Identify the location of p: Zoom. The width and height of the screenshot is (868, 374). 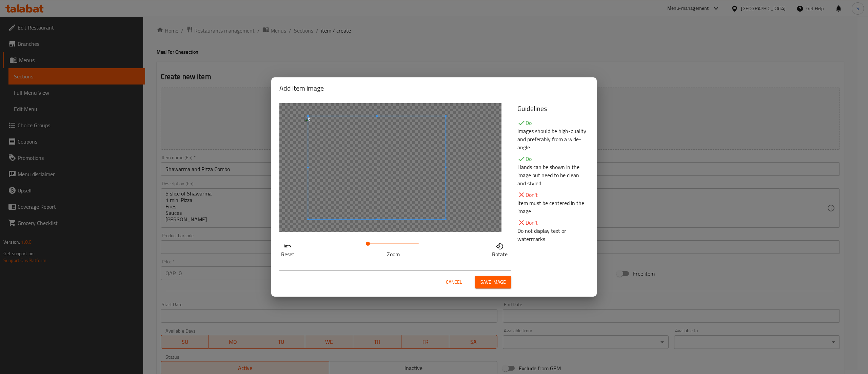
(393, 254).